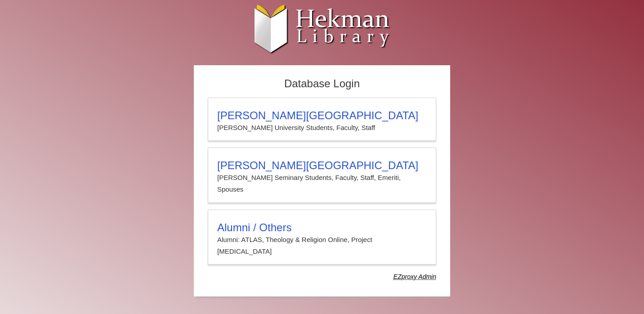  Describe the element at coordinates (415, 276) in the screenshot. I see `dfn: Use Alumni login` at that location.